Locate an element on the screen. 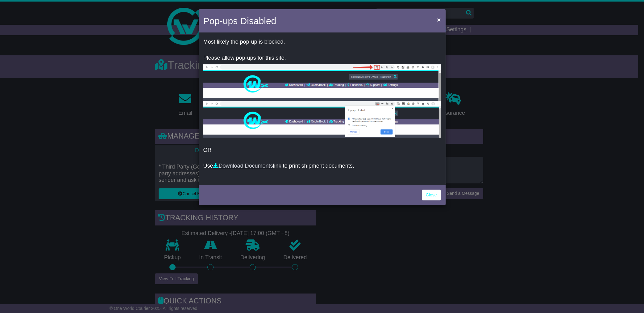 The width and height of the screenshot is (644, 313). h4: Pop-ups Disabled is located at coordinates (240, 21).